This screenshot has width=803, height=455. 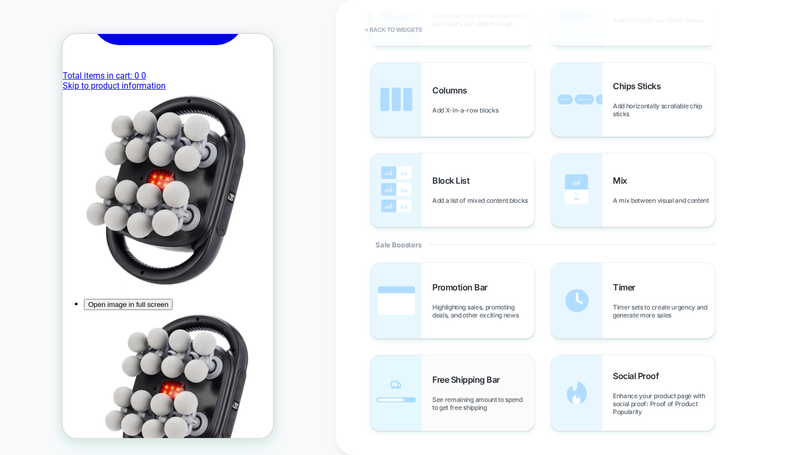 I want to click on span: Timer, so click(x=627, y=287).